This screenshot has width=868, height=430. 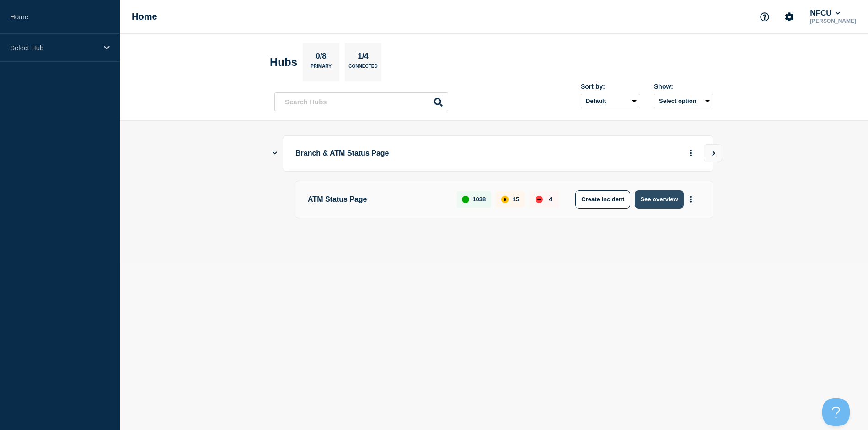 What do you see at coordinates (713, 153) in the screenshot?
I see `button: View` at bounding box center [713, 153].